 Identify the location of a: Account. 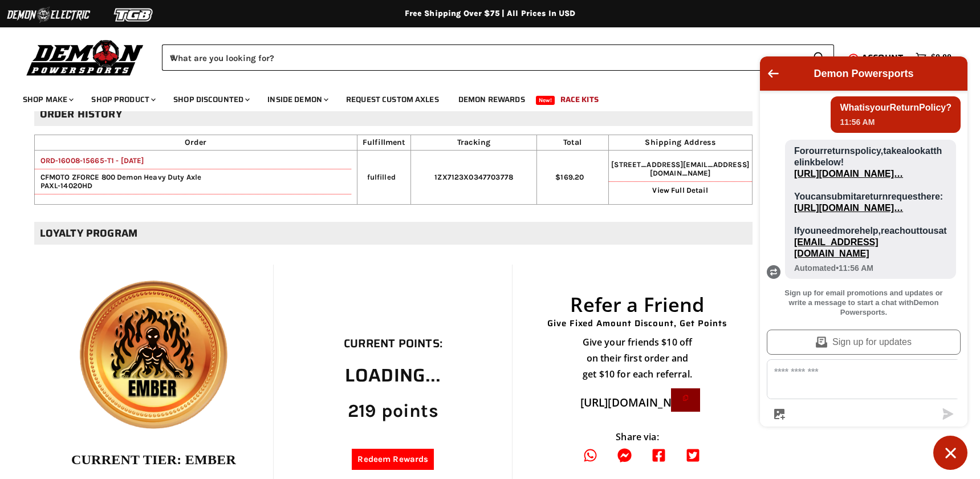
(883, 58).